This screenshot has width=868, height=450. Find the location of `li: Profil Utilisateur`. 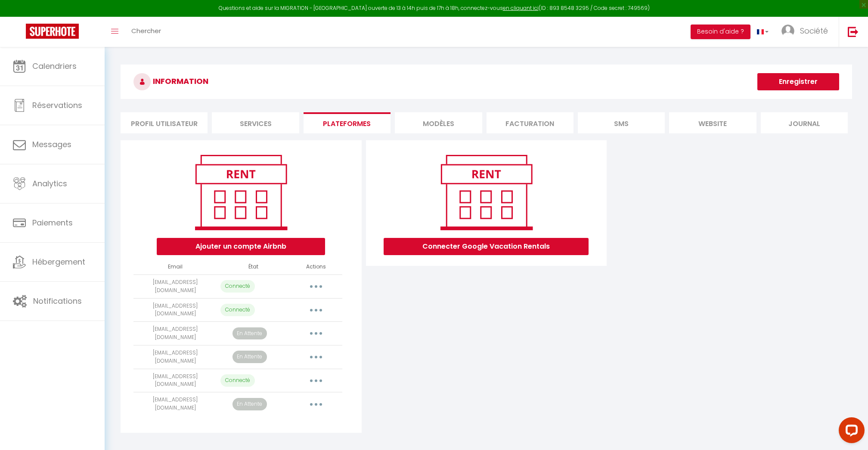

li: Profil Utilisateur is located at coordinates (164, 123).